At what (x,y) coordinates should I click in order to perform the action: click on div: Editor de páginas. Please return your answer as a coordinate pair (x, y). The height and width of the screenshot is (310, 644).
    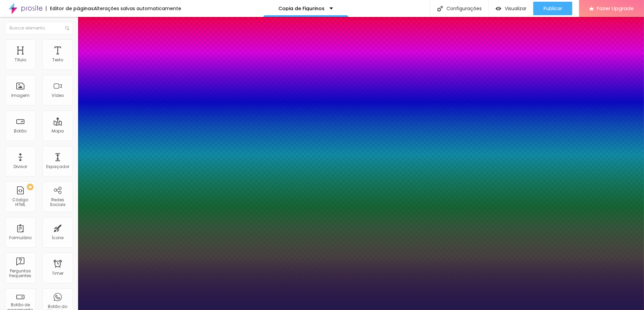
    Looking at the image, I should click on (69, 9).